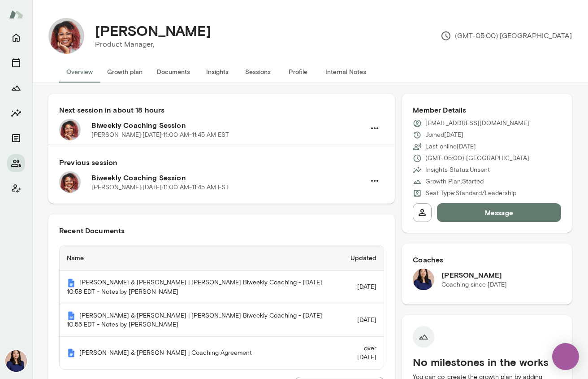  What do you see at coordinates (470, 193) in the screenshot?
I see `p: Seat Type: Standard/Leadership` at bounding box center [470, 193].